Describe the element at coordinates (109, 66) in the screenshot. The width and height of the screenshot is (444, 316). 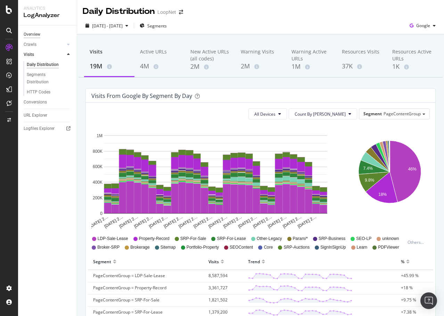
I see `div: 19M` at that location.